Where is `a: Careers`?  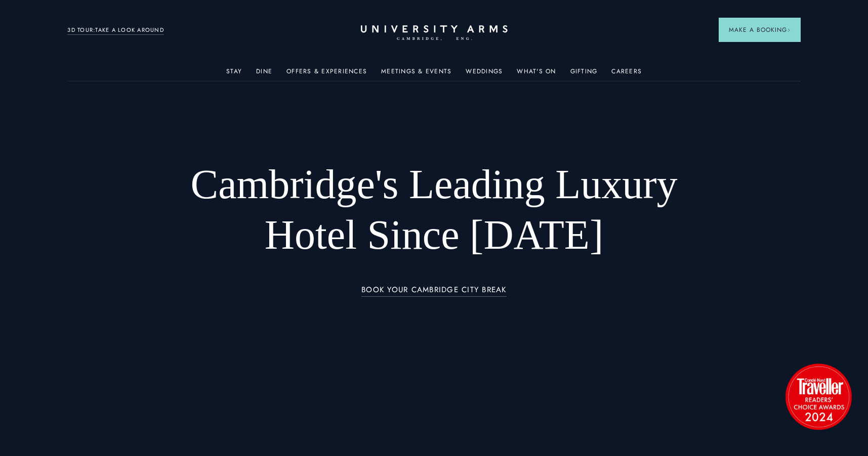 a: Careers is located at coordinates (626, 74).